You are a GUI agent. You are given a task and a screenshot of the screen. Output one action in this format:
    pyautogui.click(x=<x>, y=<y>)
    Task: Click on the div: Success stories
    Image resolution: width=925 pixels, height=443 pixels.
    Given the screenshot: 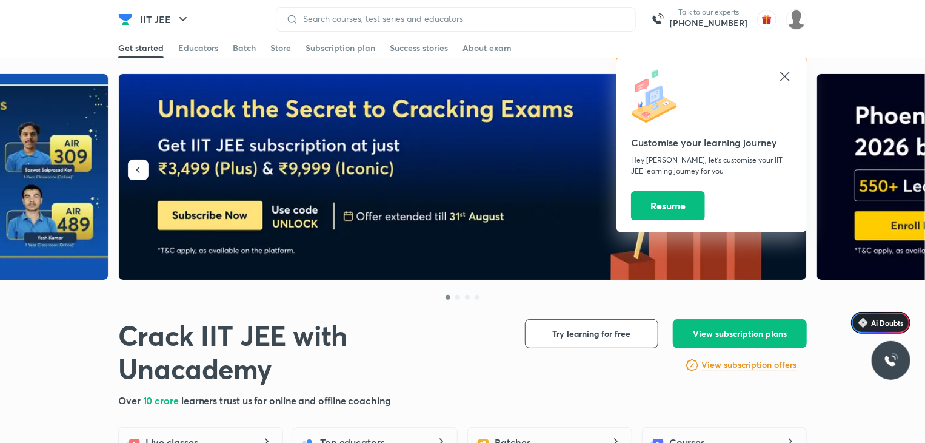 What is the action you would take?
    pyautogui.click(x=419, y=48)
    